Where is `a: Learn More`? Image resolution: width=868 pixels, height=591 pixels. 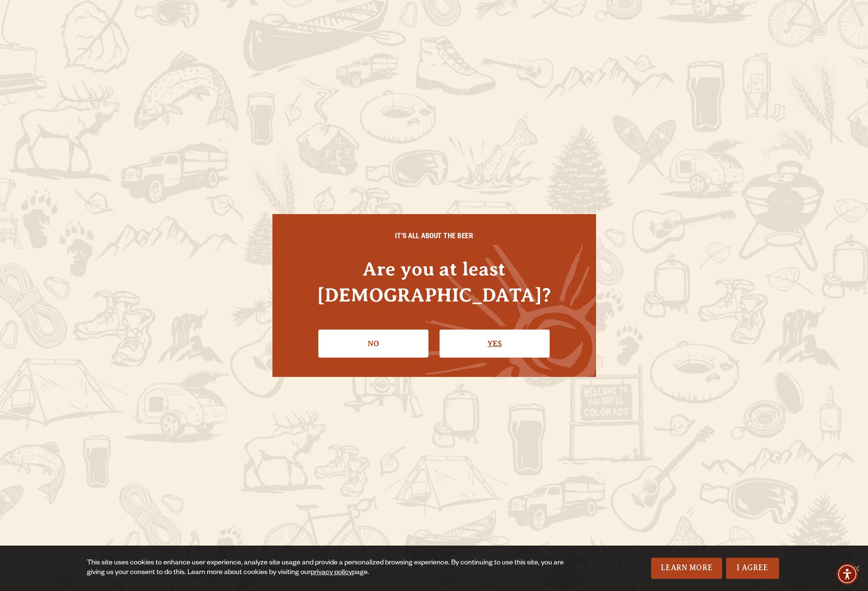 a: Learn More is located at coordinates (687, 568).